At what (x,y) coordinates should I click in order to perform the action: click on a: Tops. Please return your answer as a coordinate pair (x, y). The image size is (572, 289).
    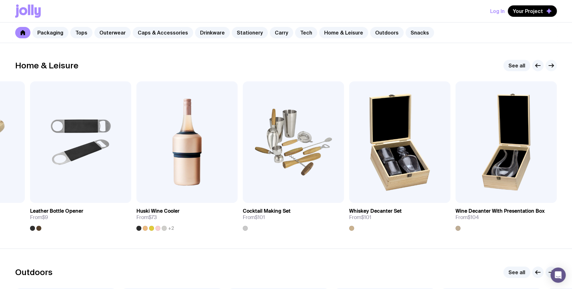
    Looking at the image, I should click on (81, 33).